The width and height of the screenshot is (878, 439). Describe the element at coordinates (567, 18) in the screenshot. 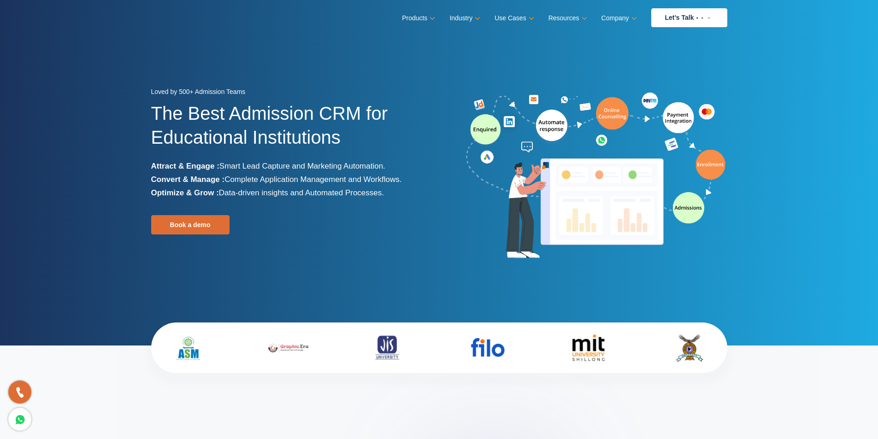

I see `a: Resources` at that location.